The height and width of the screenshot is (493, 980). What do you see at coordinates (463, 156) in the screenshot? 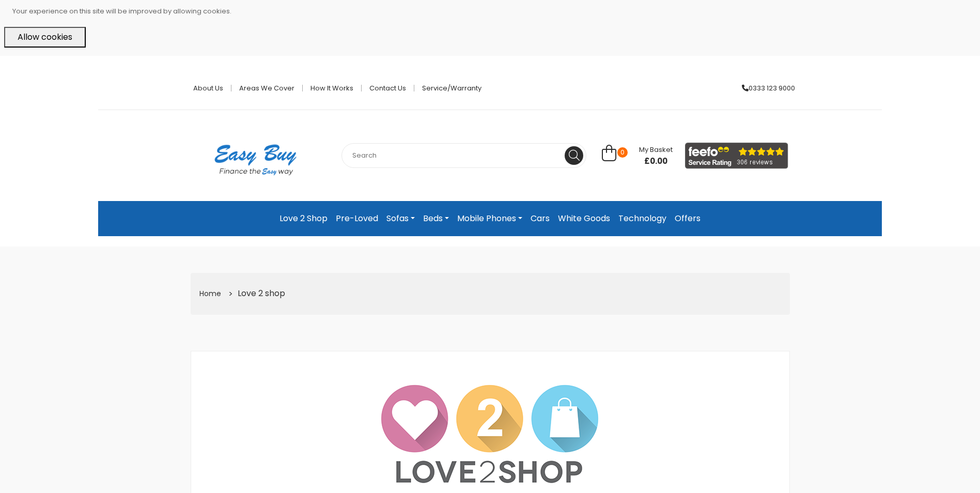
I see `input: Search` at bounding box center [463, 156].